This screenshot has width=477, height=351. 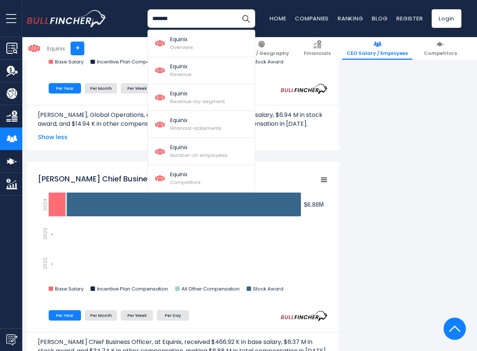 What do you see at coordinates (201, 179) in the screenshot?
I see `a: Equinix Competitors` at bounding box center [201, 179].